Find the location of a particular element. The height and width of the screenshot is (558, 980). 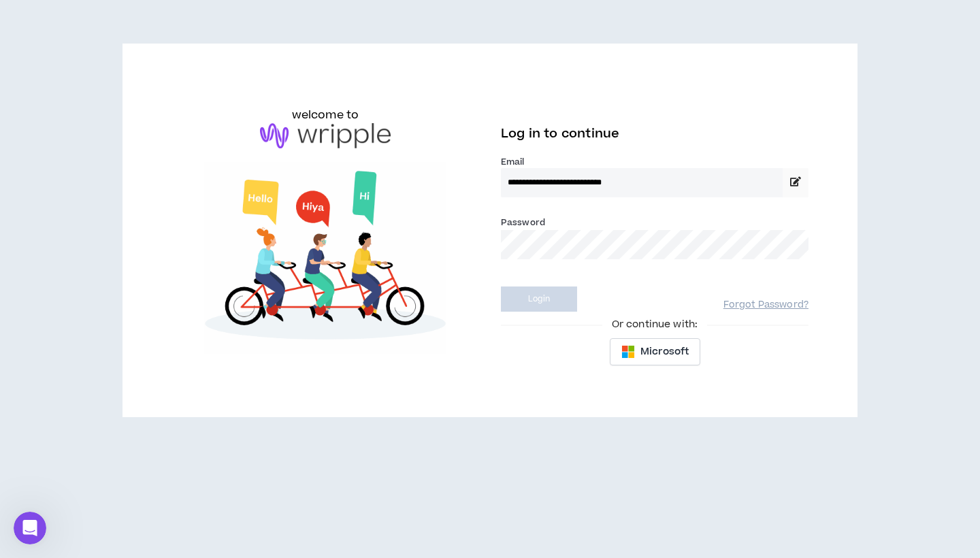

span: Or continue with: is located at coordinates (654, 324).